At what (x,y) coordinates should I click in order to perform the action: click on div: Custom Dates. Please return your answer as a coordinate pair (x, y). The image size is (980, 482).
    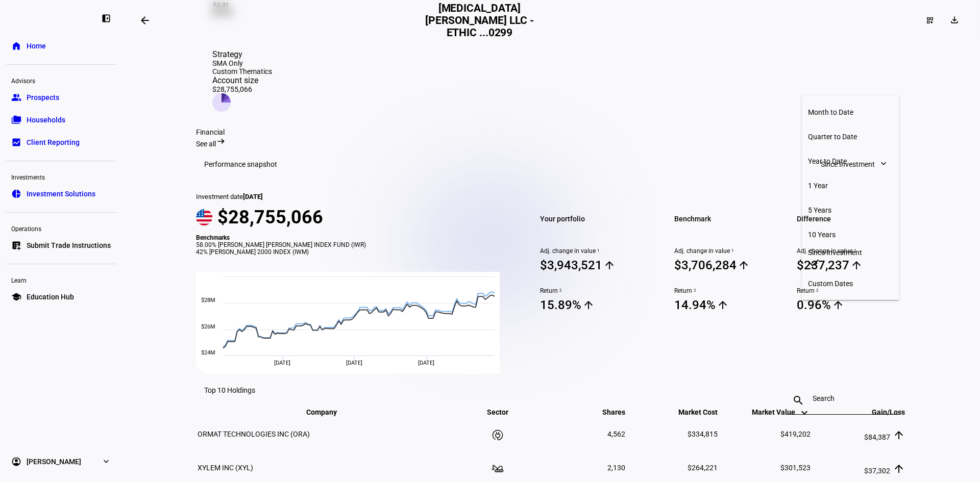
    Looking at the image, I should click on (851, 284).